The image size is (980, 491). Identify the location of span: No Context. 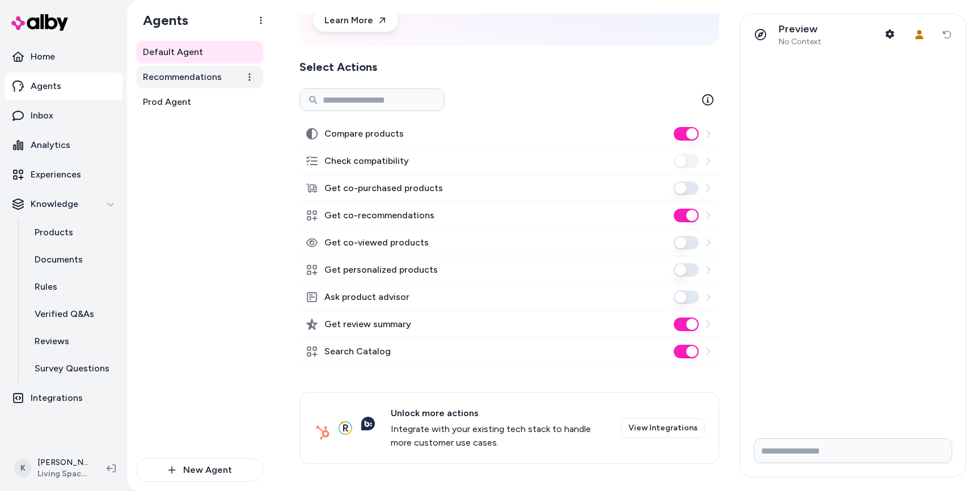
(800, 42).